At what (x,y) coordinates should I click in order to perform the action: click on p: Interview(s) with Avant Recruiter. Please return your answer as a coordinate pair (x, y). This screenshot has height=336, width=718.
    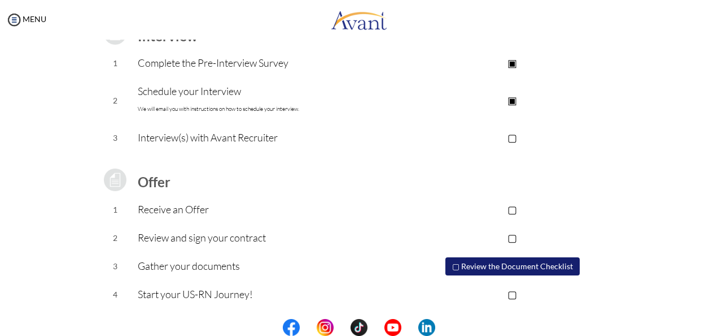
    Looking at the image, I should click on (268, 137).